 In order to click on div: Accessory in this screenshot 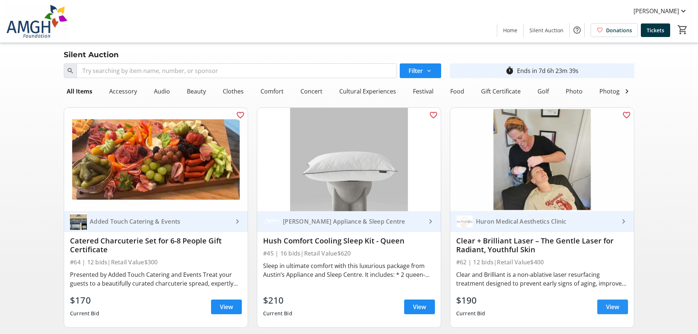, I will do `click(123, 91)`.